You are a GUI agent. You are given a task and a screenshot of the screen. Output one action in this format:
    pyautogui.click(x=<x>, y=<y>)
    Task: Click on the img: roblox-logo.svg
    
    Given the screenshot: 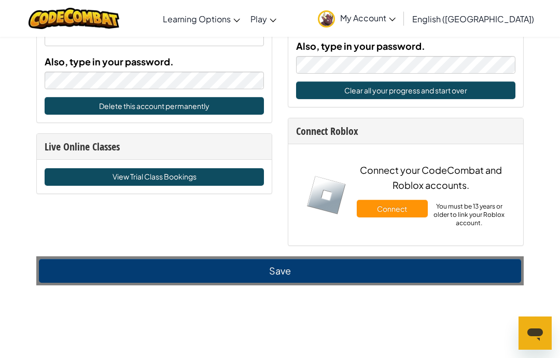 What is the action you would take?
    pyautogui.click(x=326, y=195)
    